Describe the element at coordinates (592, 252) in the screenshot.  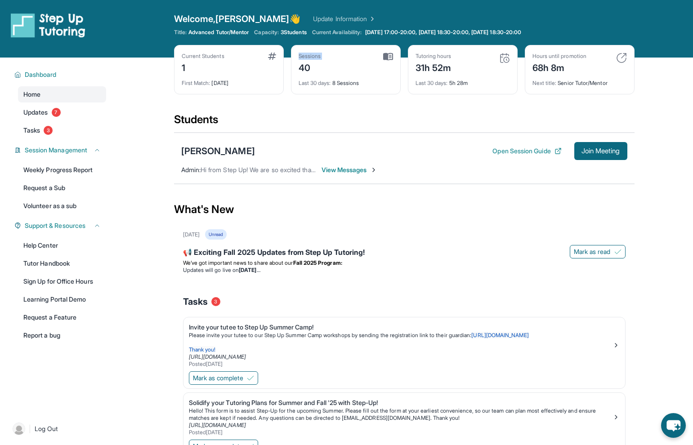
I see `span: Mark as read` at that location.